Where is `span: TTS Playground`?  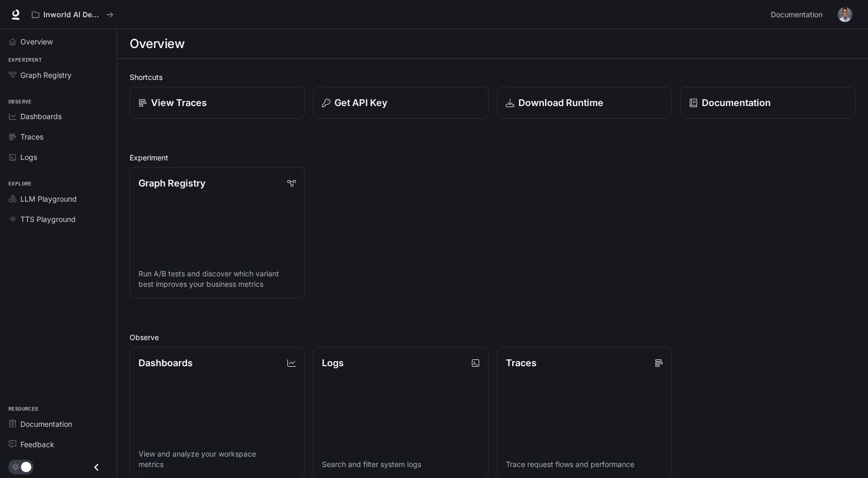 span: TTS Playground is located at coordinates (48, 219).